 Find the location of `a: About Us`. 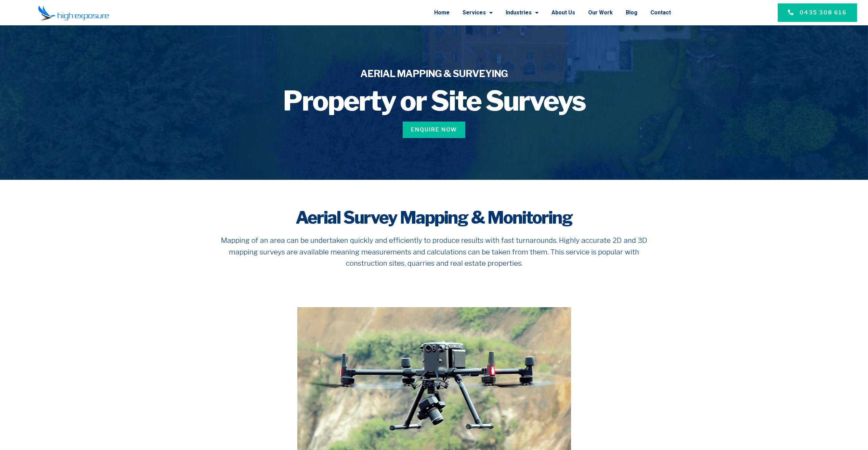

a: About Us is located at coordinates (564, 13).